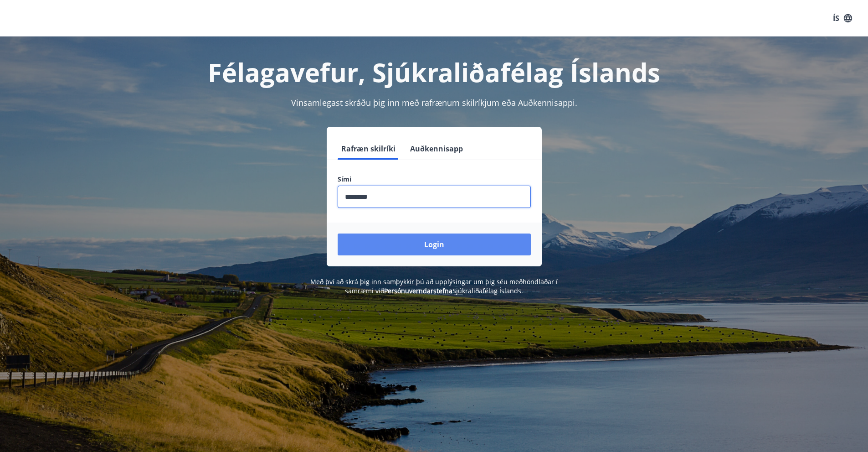  What do you see at coordinates (419, 291) in the screenshot?
I see `a: Persónuverndarstefna` at bounding box center [419, 291].